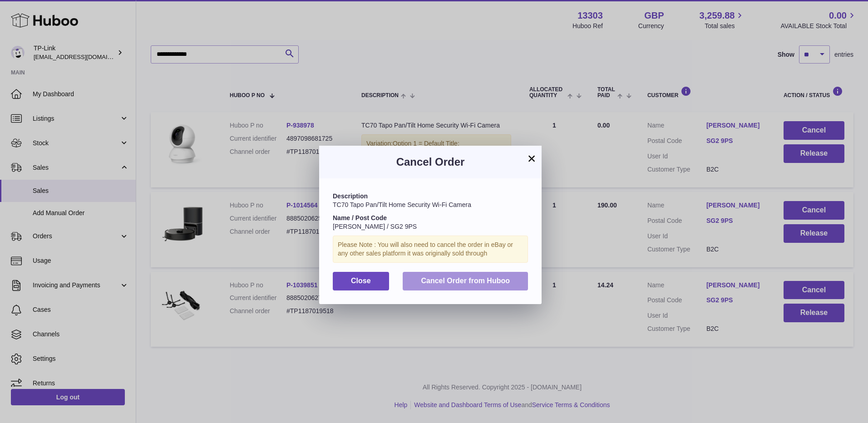 This screenshot has width=868, height=423. Describe the element at coordinates (359, 218) in the screenshot. I see `strong: Name / Post Code` at that location.